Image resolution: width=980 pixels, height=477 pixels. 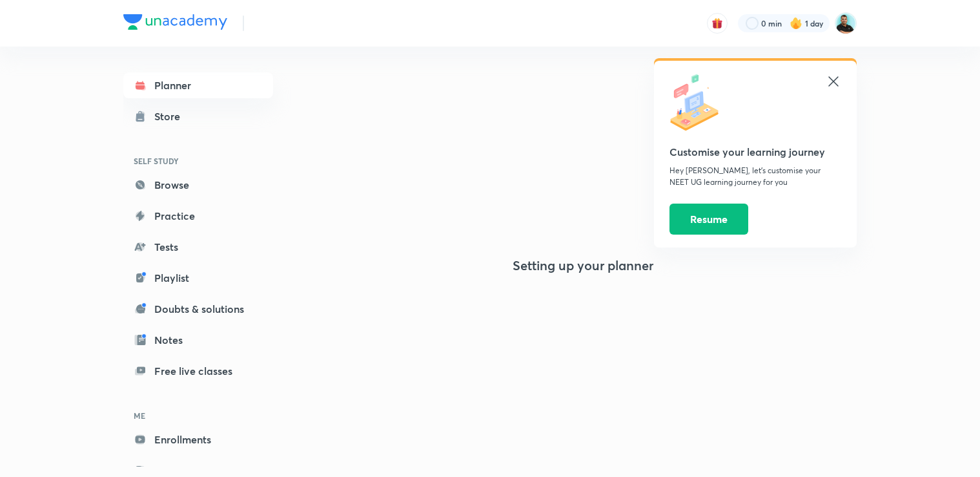 What do you see at coordinates (198, 340) in the screenshot?
I see `a: Notes` at bounding box center [198, 340].